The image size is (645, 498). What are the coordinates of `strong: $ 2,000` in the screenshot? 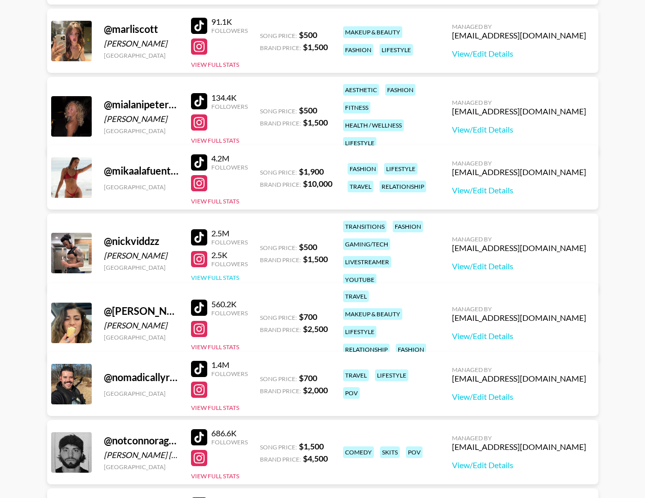 It's located at (315, 390).